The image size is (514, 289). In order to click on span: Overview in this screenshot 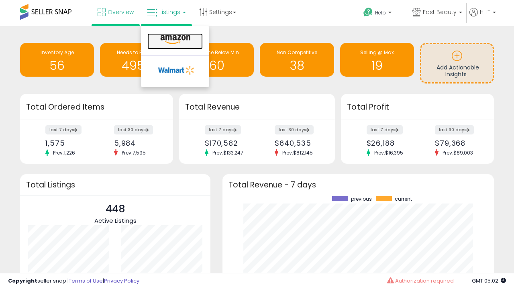, I will do `click(120, 12)`.